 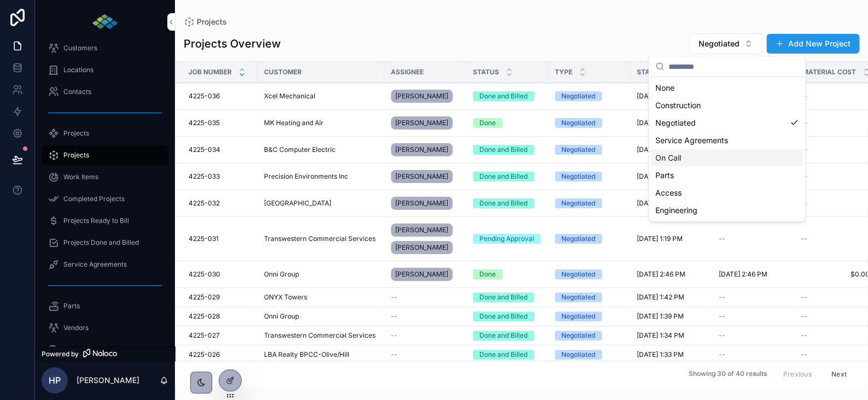 I want to click on div: Pending Approval, so click(x=507, y=239).